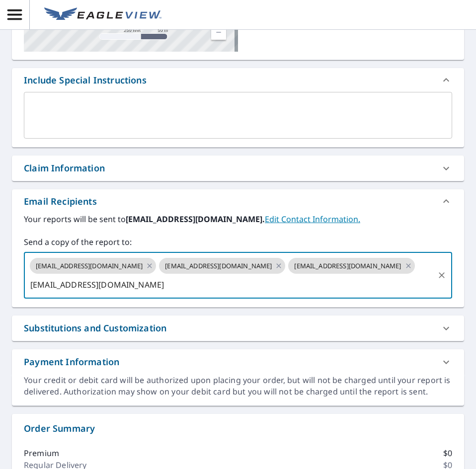 The image size is (476, 469). Describe the element at coordinates (238, 428) in the screenshot. I see `p: Order Summary` at that location.